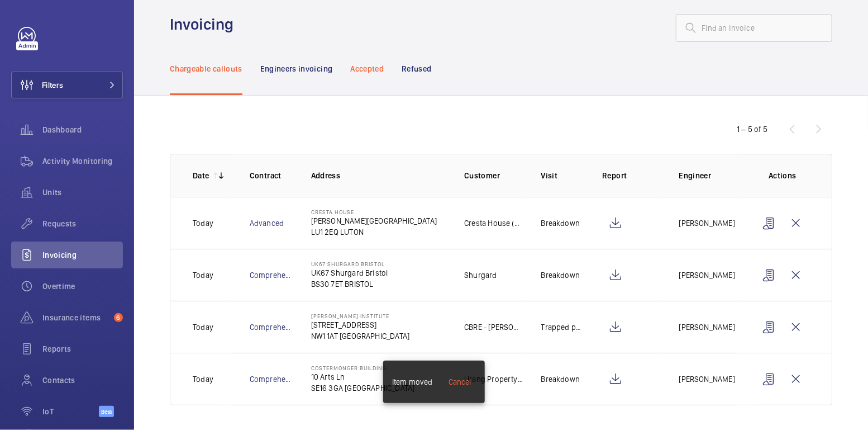 Image resolution: width=868 pixels, height=430 pixels. Describe the element at coordinates (83, 286) in the screenshot. I see `span: Overtime` at that location.